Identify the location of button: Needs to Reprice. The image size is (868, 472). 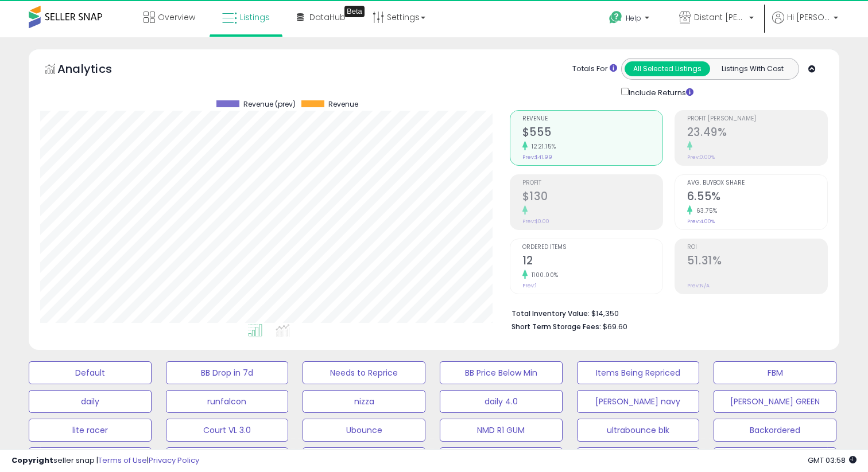
(364, 373).